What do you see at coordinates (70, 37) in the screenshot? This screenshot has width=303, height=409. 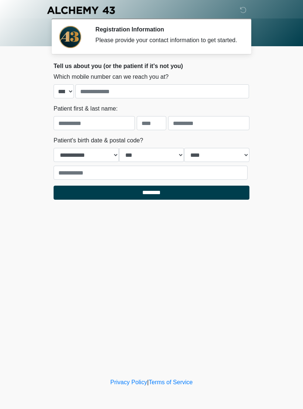 I see `img: Agent Avatar` at bounding box center [70, 37].